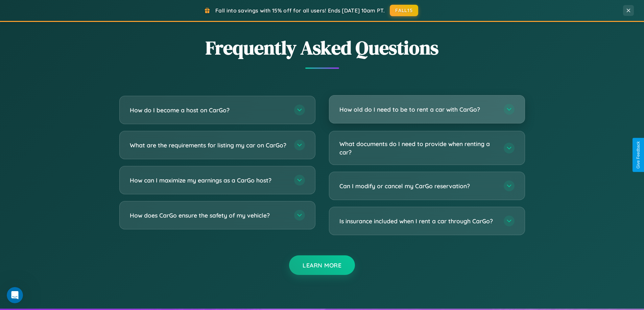 The image size is (644, 310). What do you see at coordinates (418, 221) in the screenshot?
I see `h3: Is insurance included when I rent a car through CarGo?` at bounding box center [418, 221].